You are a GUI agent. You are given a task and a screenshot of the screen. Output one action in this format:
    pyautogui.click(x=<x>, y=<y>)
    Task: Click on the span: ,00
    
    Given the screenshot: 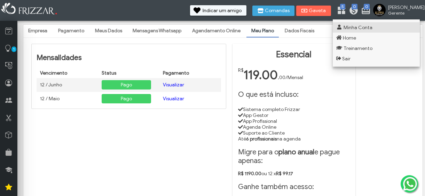 What is the action you would take?
    pyautogui.click(x=281, y=78)
    